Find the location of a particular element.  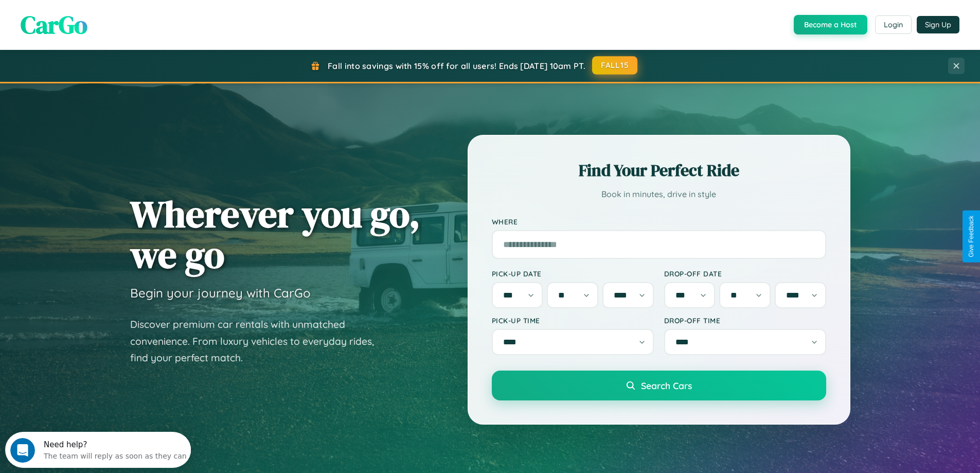

div: Need help? is located at coordinates (110, 13).